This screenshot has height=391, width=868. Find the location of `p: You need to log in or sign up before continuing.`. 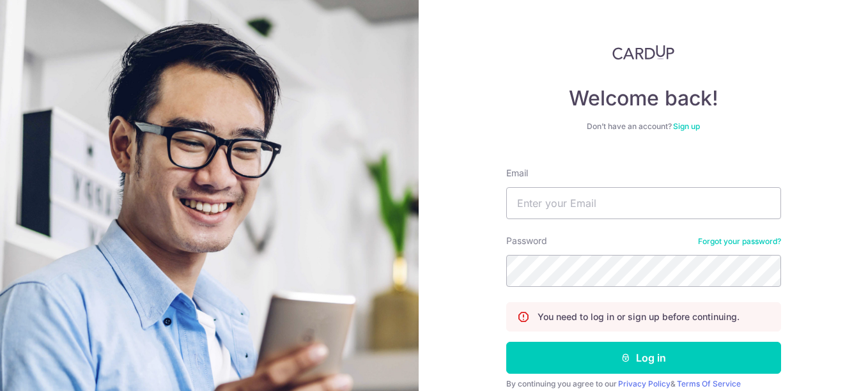

p: You need to log in or sign up before continuing. is located at coordinates (639, 317).